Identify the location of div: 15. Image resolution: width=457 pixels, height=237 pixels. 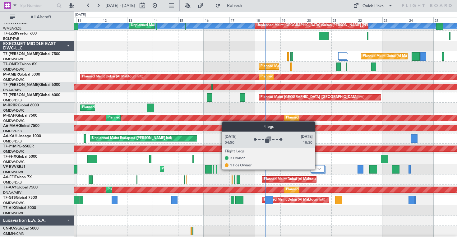
(191, 20).